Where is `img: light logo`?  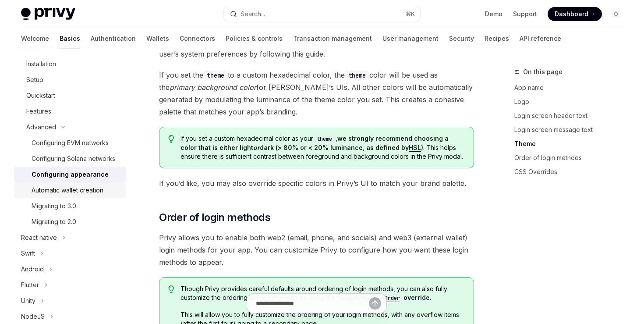
img: light logo is located at coordinates (48, 14).